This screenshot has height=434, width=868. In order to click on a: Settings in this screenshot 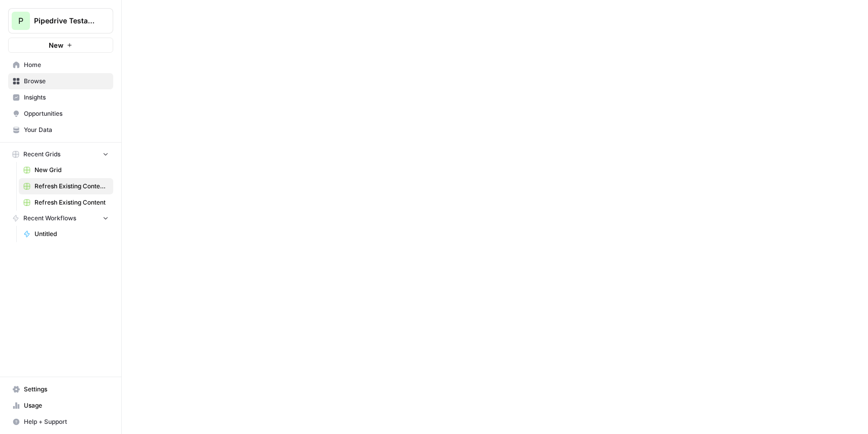, I will do `click(61, 389)`.